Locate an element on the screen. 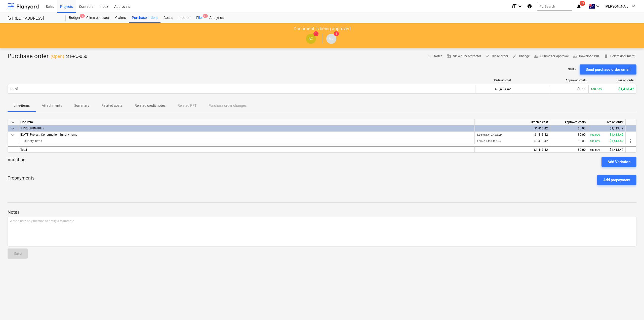 The height and width of the screenshot is (320, 644). div: Budget is located at coordinates (75, 18).